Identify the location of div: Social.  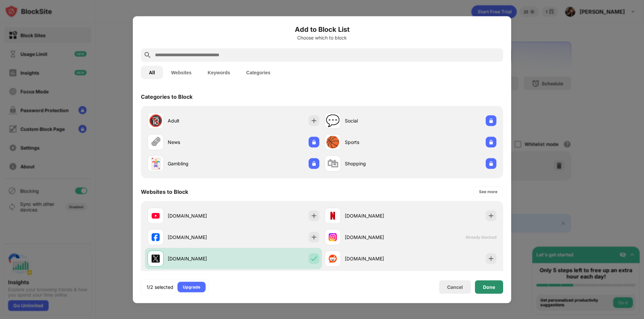
(378, 120).